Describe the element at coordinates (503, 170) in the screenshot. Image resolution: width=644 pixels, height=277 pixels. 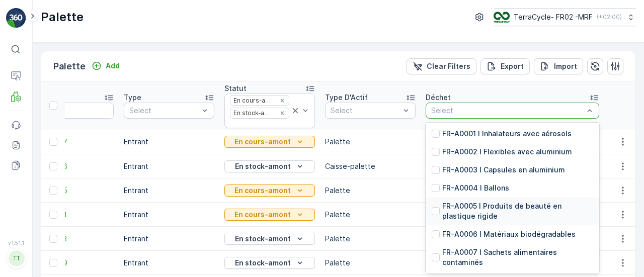
I see `p: FR-A0003 I Capsules en aluminium` at that location.